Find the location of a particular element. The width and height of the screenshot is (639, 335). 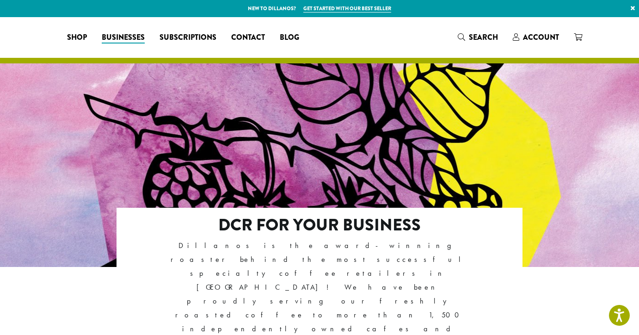

a: Shop is located at coordinates (77, 37).